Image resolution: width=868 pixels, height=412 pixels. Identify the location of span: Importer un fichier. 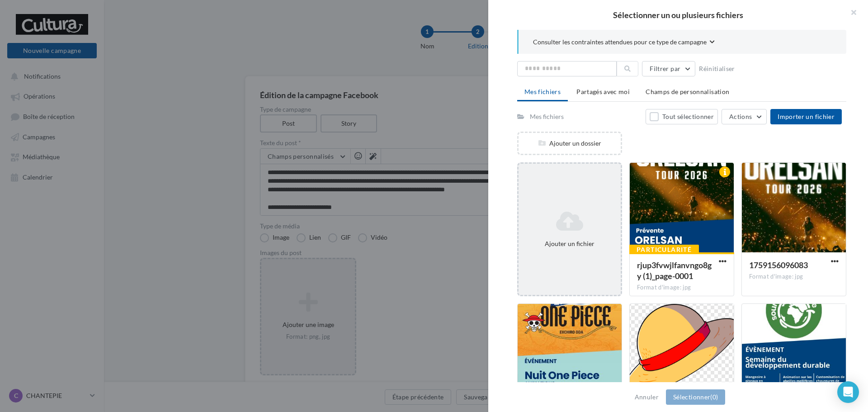
(806, 117).